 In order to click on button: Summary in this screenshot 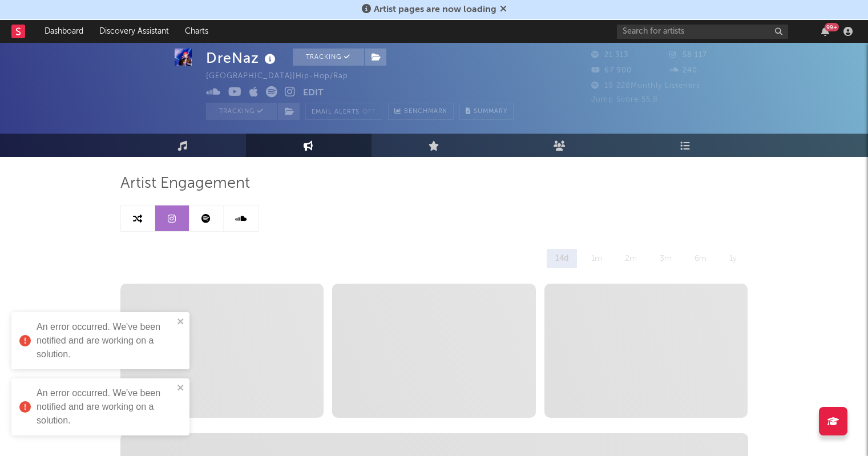, I will do `click(486, 111)`.